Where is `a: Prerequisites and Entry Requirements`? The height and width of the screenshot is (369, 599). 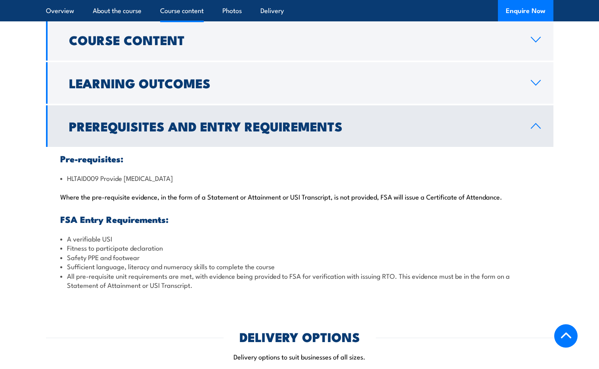 a: Prerequisites and Entry Requirements is located at coordinates (300, 126).